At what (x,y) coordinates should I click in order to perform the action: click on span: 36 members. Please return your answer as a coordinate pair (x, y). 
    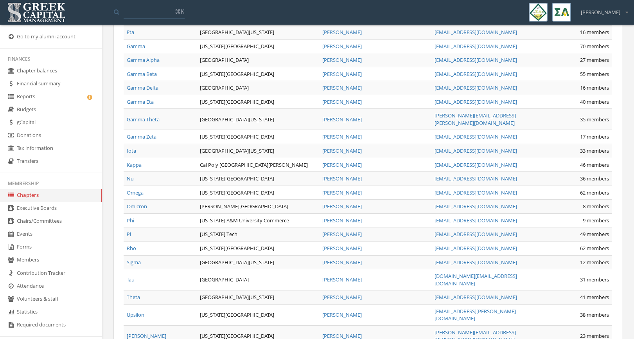
    Looking at the image, I should click on (595, 178).